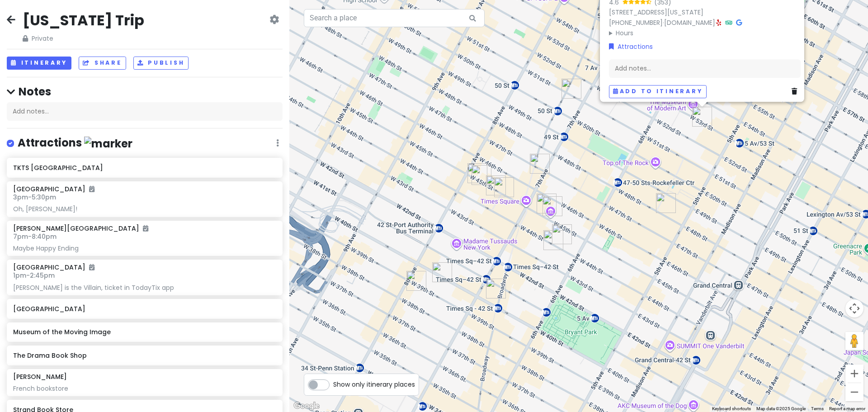  Describe the element at coordinates (374, 384) in the screenshot. I see `span: Show only itinerary places` at that location.